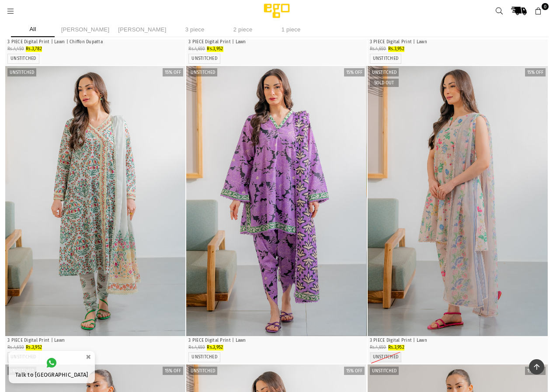 This screenshot has width=553, height=392. I want to click on span: Rs.3,782, so click(33, 49).